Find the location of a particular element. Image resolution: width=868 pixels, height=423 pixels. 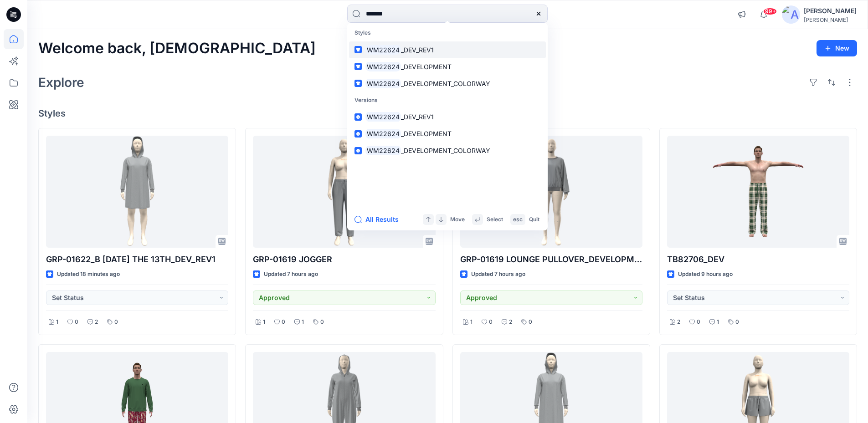

p: GRP-01619 JOGGER is located at coordinates (344, 259).